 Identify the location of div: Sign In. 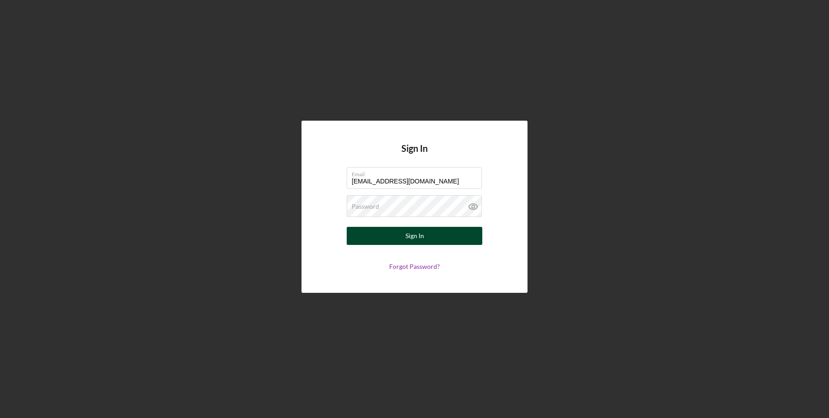
(414, 236).